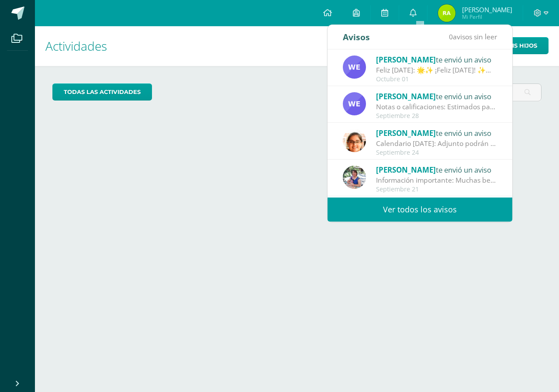 Image resolution: width=559 pixels, height=392 pixels. What do you see at coordinates (486, 17) in the screenshot?
I see `span: Mi Perfil` at bounding box center [486, 17].